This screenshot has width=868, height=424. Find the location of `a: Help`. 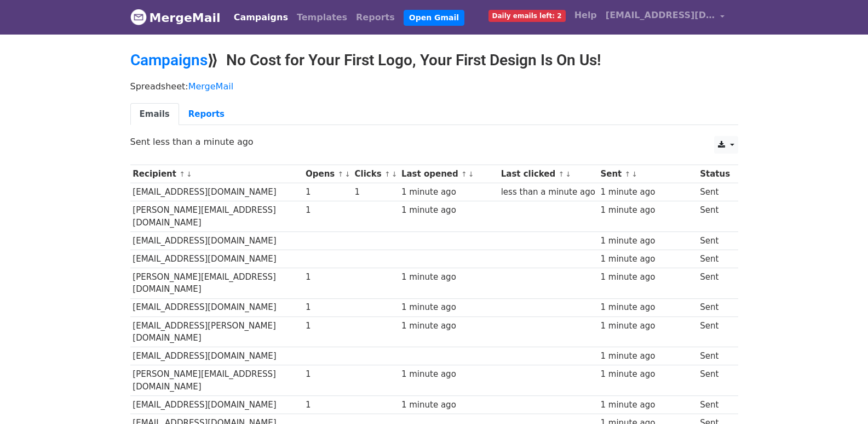

a: Help is located at coordinates (585, 16).